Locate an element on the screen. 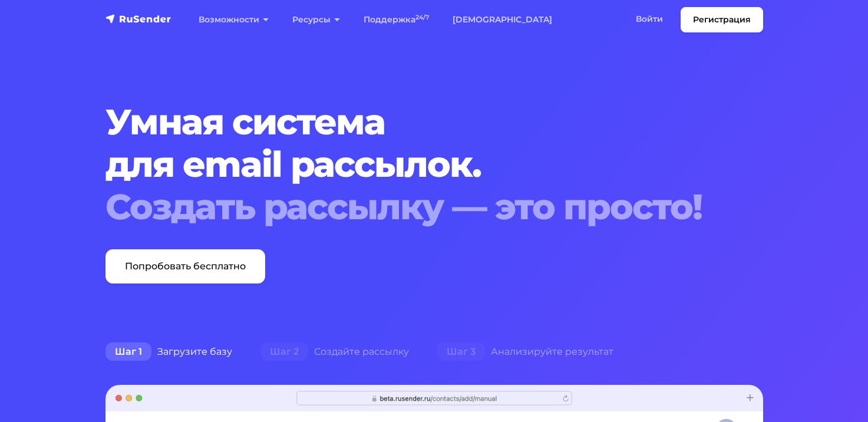 Image resolution: width=868 pixels, height=422 pixels. div: Загрузите базу is located at coordinates (168, 351).